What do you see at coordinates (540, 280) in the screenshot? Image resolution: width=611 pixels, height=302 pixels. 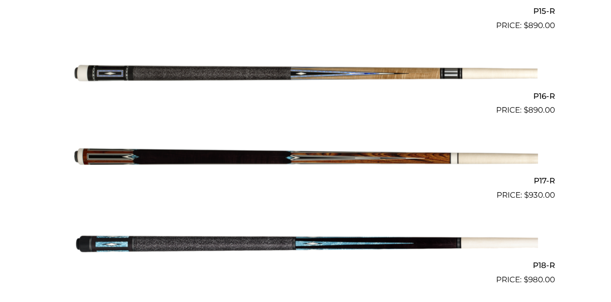 I see `bdi: 980.00` at bounding box center [540, 280].